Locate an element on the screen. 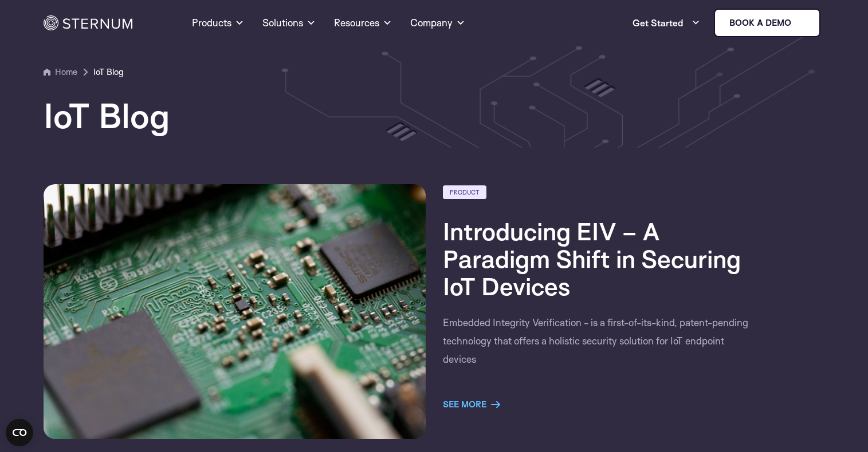 The height and width of the screenshot is (452, 868). h1: IoT Blog is located at coordinates (434, 116).